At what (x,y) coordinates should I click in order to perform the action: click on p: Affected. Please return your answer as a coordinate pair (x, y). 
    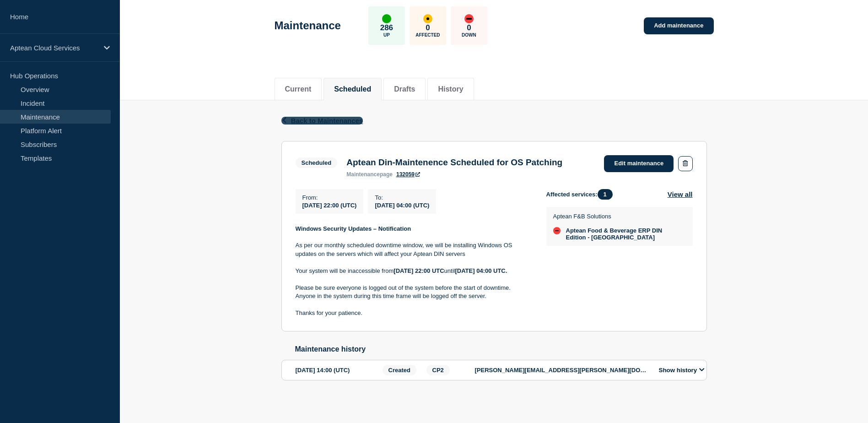
    Looking at the image, I should click on (427, 35).